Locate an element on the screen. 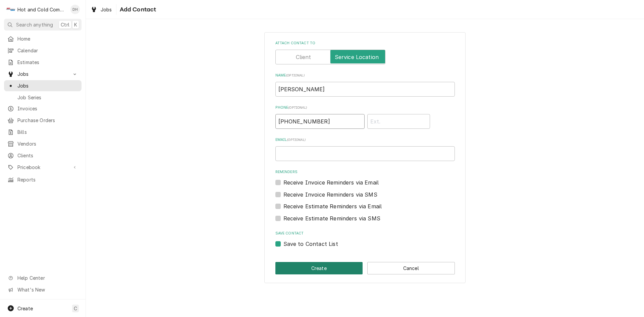  a: Job Series is located at coordinates (43, 97).